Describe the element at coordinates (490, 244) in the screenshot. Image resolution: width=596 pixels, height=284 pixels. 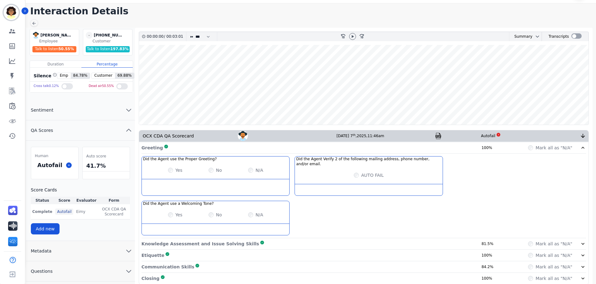
I see `div: 81.5%` at that location.